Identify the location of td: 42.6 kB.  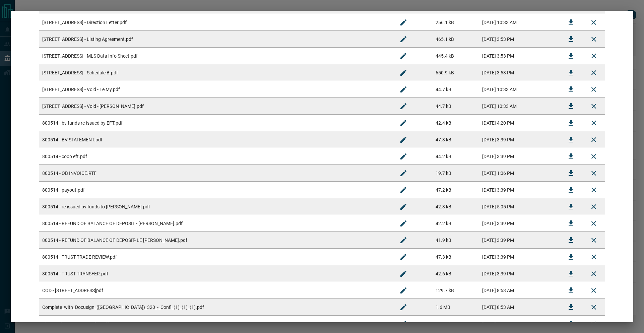
(456, 274).